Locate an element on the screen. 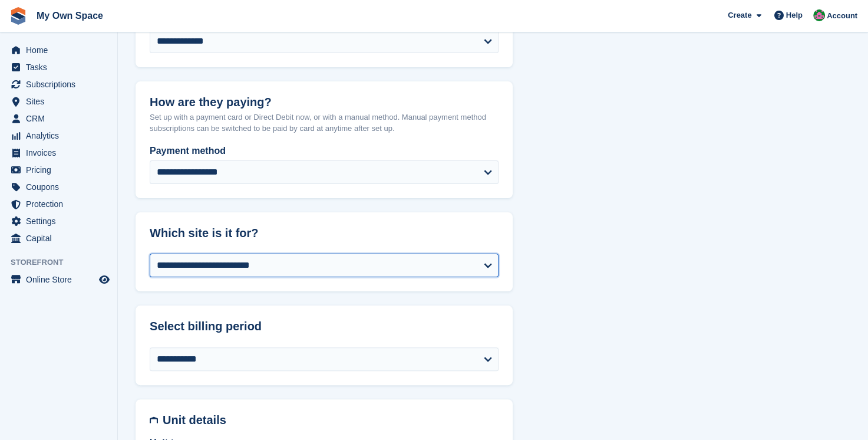 This screenshot has height=440, width=868. span: Account is located at coordinates (842, 16).